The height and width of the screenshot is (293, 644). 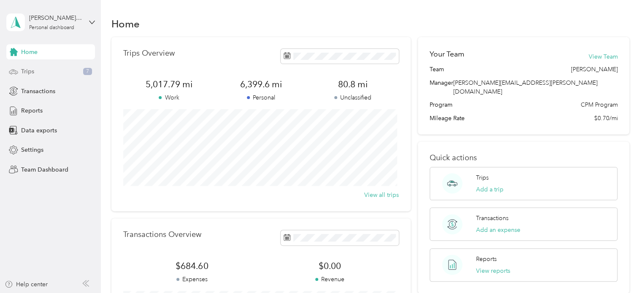 What do you see at coordinates (603, 56) in the screenshot?
I see `button: View Team` at bounding box center [603, 56].